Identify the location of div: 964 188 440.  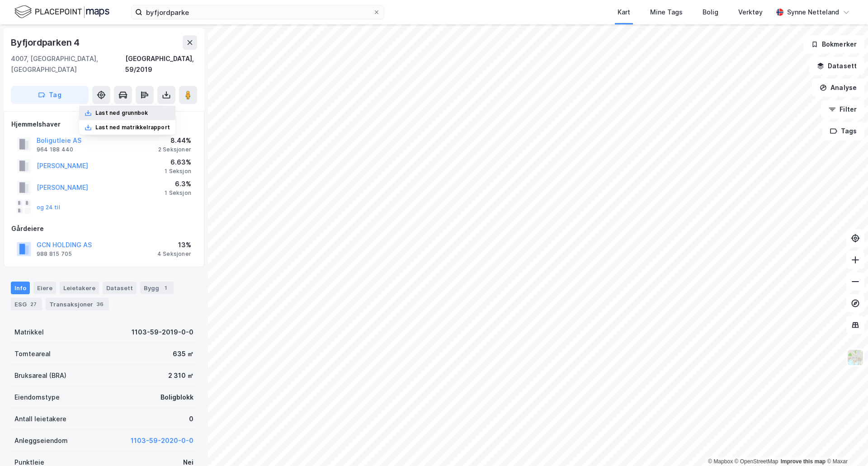
(55, 150).